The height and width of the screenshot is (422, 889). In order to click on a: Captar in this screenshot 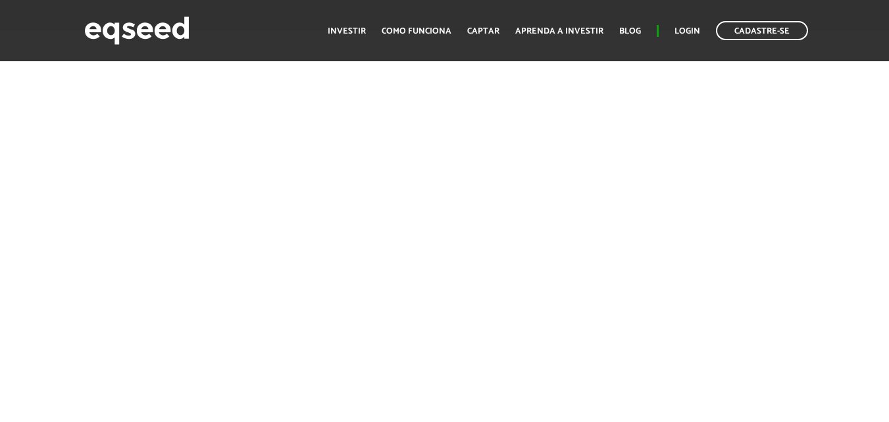, I will do `click(483, 31)`.